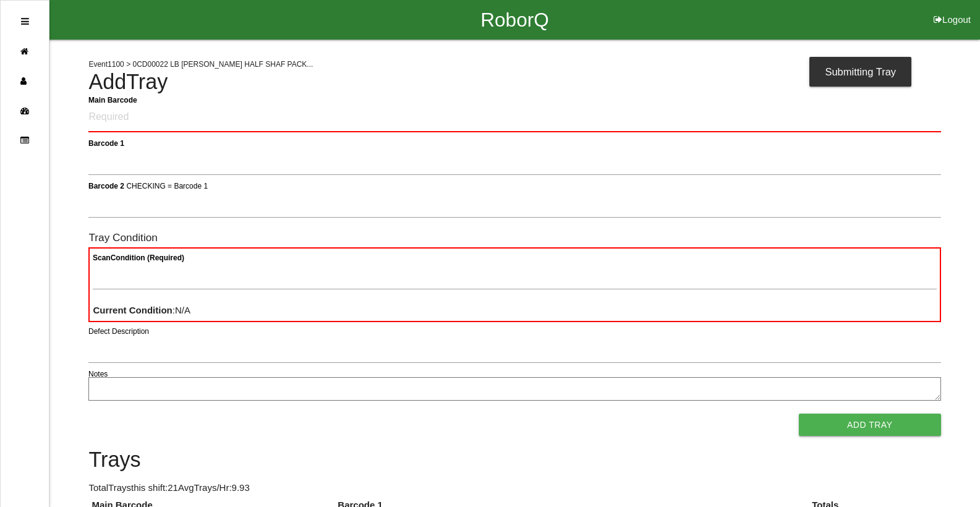 This screenshot has width=980, height=507. What do you see at coordinates (113, 99) in the screenshot?
I see `b: Main Barcode` at bounding box center [113, 99].